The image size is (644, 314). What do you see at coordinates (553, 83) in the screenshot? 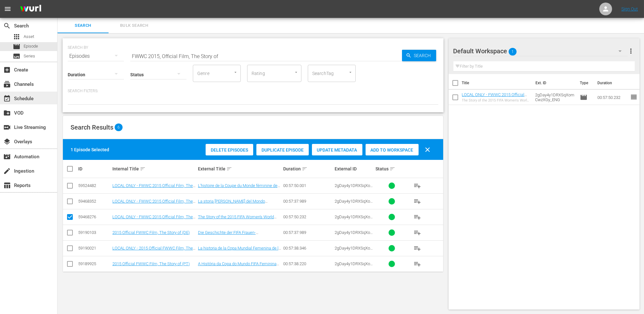
I see `th: Ext. ID` at bounding box center [553, 83].